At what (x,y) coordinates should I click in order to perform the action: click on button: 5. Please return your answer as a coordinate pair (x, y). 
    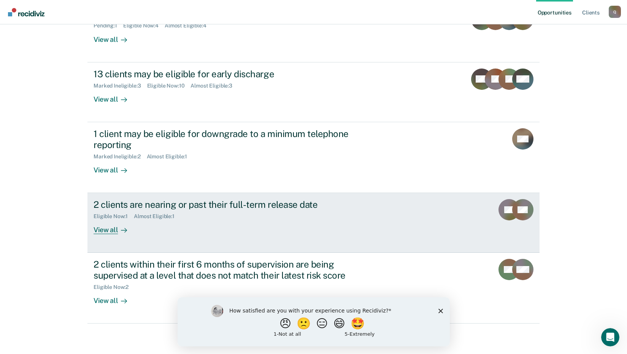
    Looking at the image, I should click on (181, 26).